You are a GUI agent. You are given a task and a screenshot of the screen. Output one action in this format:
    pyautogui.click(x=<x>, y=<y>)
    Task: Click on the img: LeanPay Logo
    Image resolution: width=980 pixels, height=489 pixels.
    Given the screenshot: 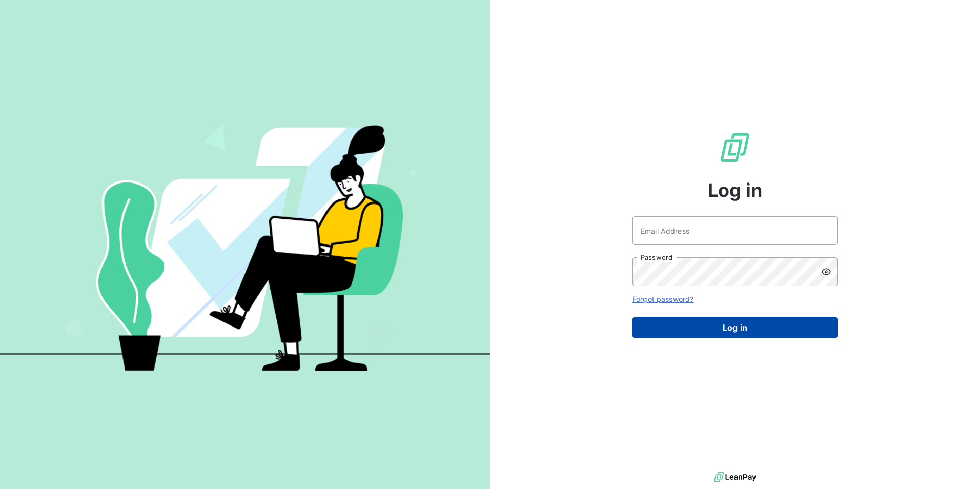 What is the action you would take?
    pyautogui.click(x=735, y=148)
    